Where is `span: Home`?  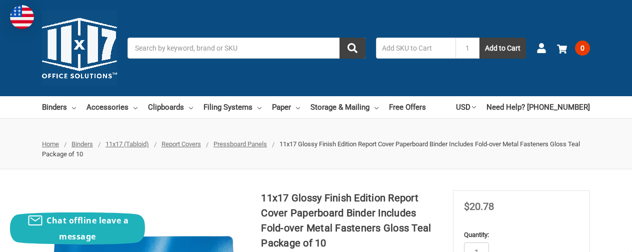
span: Home is located at coordinates (51, 144).